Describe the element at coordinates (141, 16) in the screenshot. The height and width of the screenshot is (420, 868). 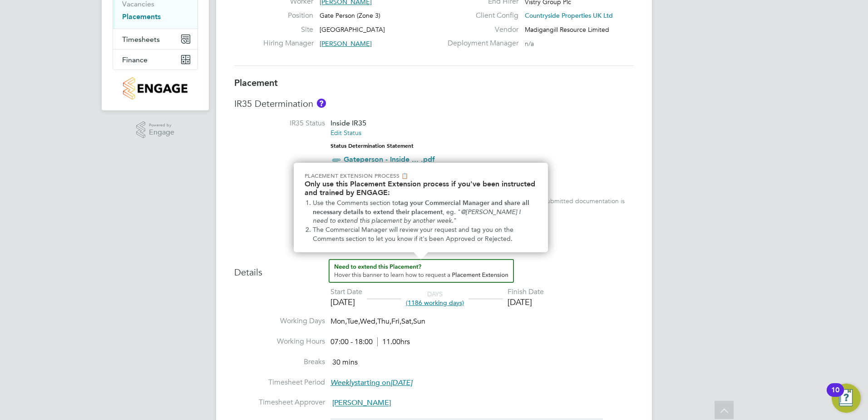
I see `a: Placements` at that location.